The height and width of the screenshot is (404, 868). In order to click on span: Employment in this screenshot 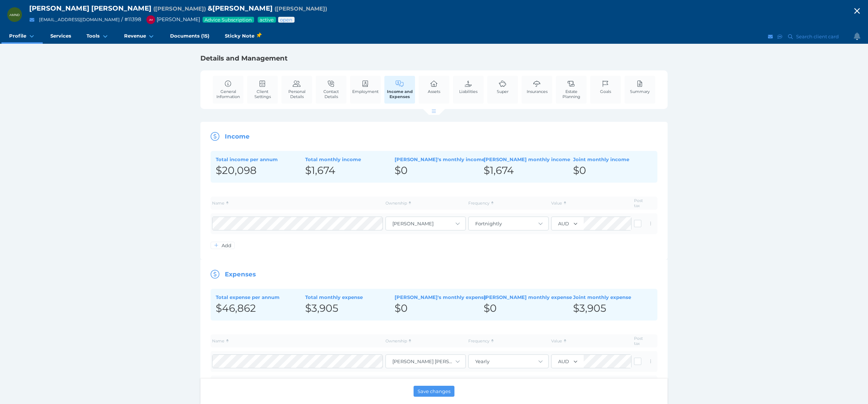, I will do `click(366, 92)`.